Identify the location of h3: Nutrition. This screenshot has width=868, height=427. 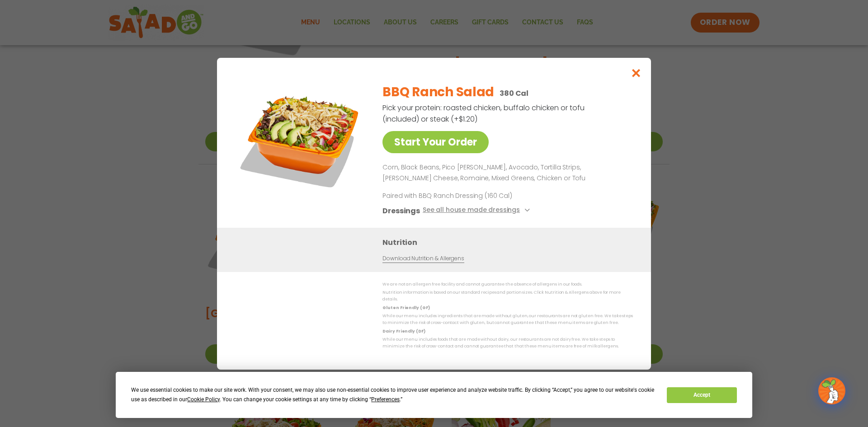
(510, 242).